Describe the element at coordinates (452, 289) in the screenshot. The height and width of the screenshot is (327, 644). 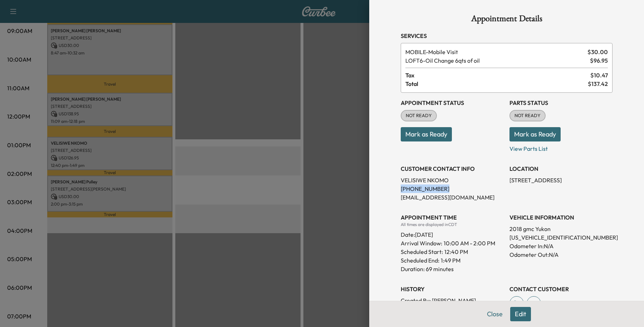
I see `h3: History` at that location.